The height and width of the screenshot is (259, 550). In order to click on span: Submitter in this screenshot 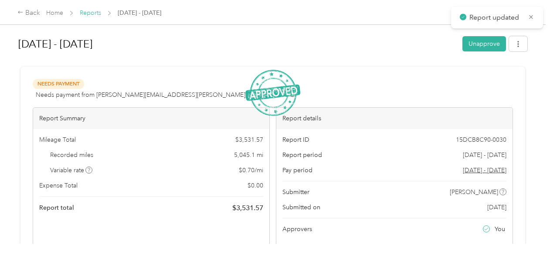, I will do `click(296, 192)`.